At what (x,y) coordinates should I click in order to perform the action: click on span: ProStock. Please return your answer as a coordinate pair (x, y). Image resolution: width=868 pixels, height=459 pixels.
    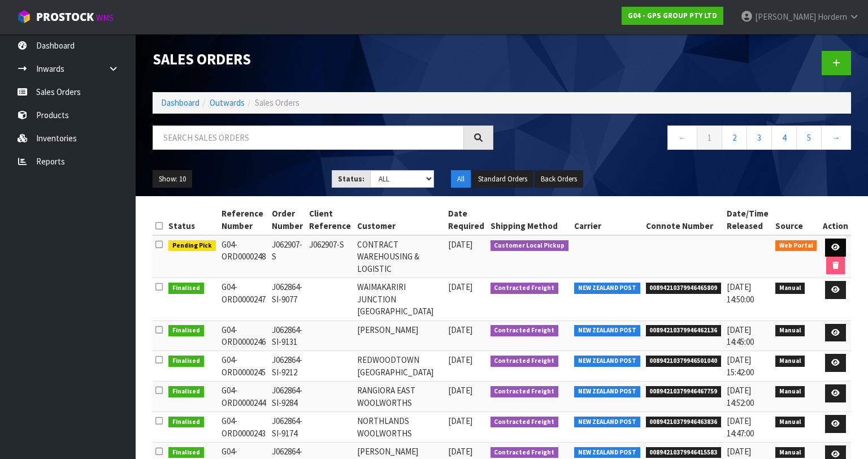
    Looking at the image, I should click on (65, 17).